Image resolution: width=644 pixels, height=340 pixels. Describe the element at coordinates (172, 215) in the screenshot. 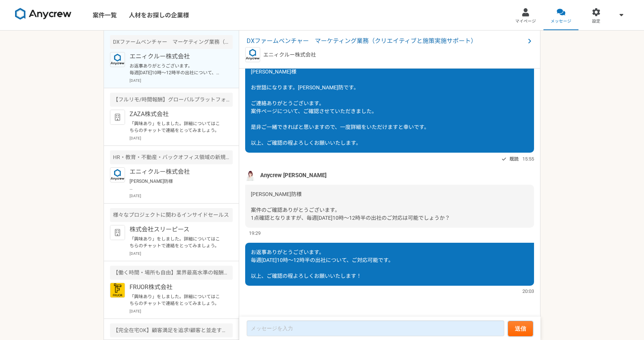

I see `div: 様々なプロジェクトに関わるインサイドセールス` at that location.